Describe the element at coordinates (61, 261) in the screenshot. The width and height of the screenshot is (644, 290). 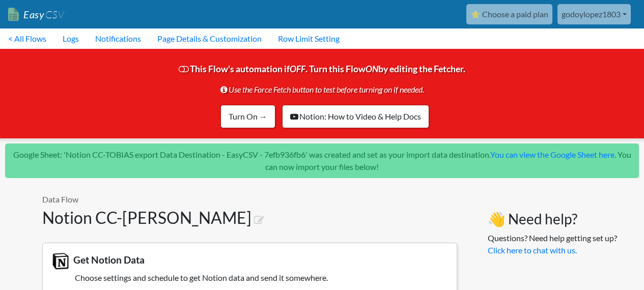
I see `img: Notion` at that location.